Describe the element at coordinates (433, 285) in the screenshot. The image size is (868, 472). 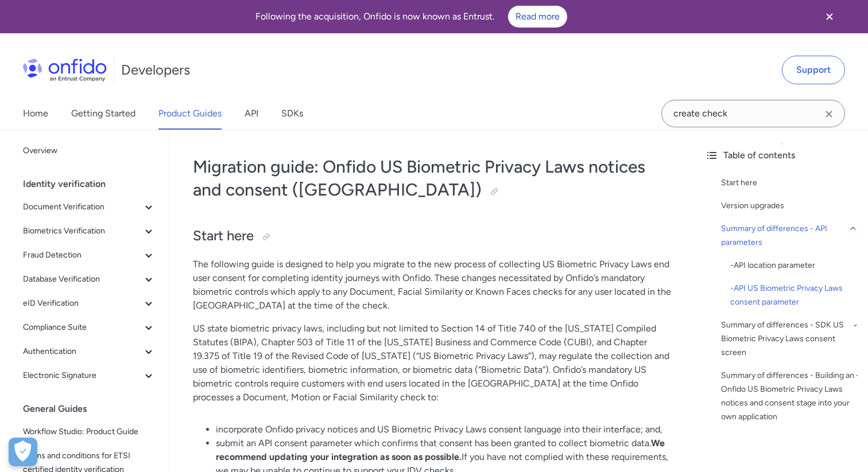
I see `p: The following guide is designed to help you migrate to the new process of collecting US Biometric...` at that location.